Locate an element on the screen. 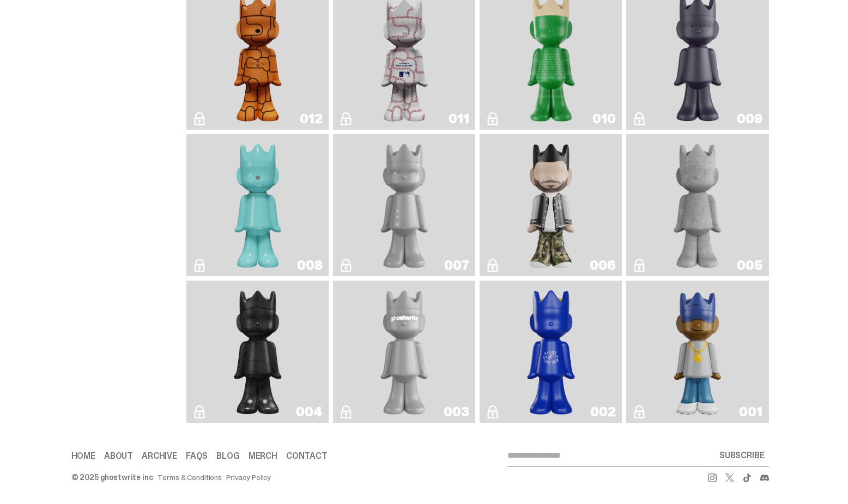  a: Eastside Golf is located at coordinates (698, 351).